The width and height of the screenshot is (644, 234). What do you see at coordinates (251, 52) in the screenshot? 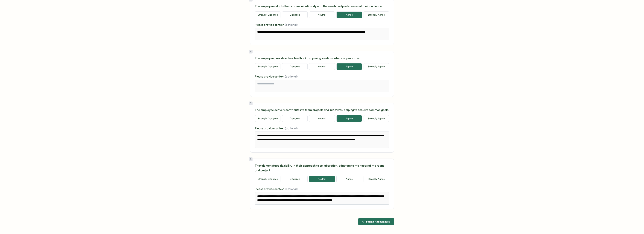
I see `div: 6` at bounding box center [251, 52].